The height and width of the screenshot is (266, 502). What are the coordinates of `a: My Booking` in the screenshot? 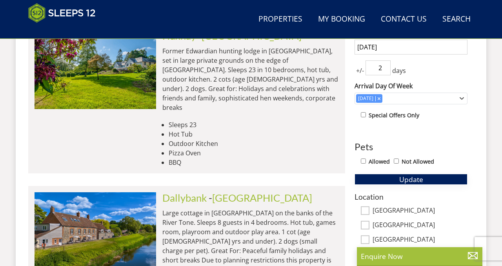 It's located at (341, 19).